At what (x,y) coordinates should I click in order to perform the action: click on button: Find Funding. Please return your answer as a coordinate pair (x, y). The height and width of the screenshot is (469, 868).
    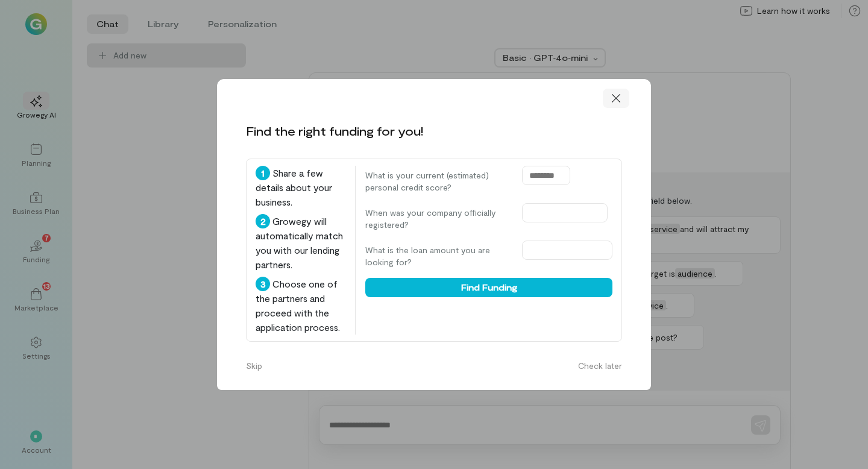
    Looking at the image, I should click on (489, 287).